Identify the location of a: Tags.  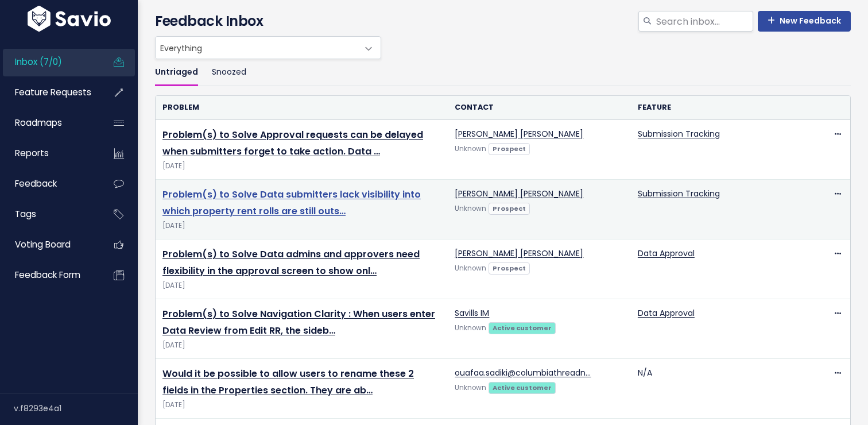
(49, 214).